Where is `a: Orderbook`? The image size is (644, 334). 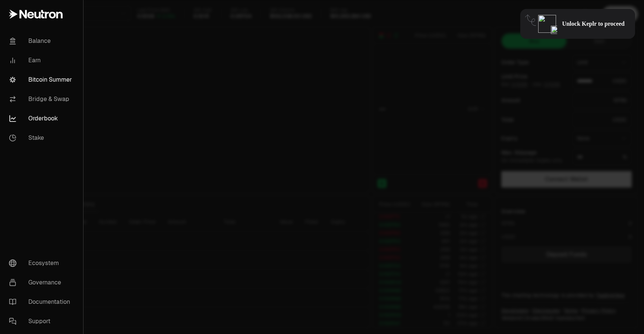
a: Orderbook is located at coordinates (41, 119).